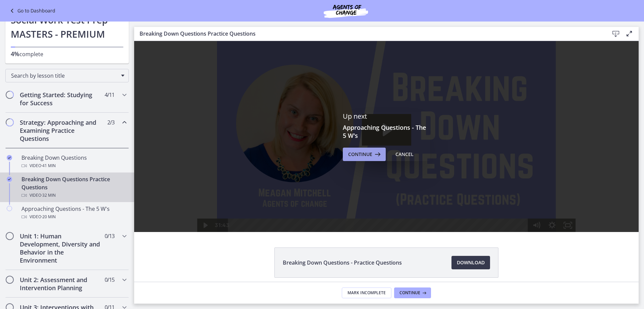  Describe the element at coordinates (386, 131) in the screenshot. I see `h3: Approaching Questions - The 5 W's` at that location.